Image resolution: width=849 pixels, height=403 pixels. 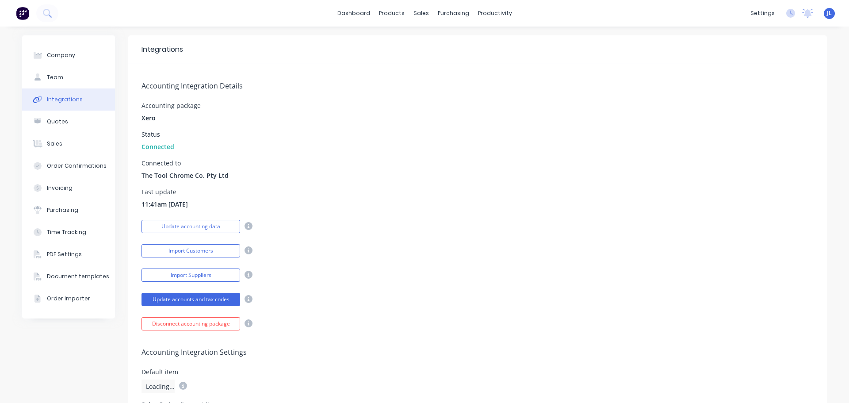 I want to click on div: Last update, so click(x=164, y=192).